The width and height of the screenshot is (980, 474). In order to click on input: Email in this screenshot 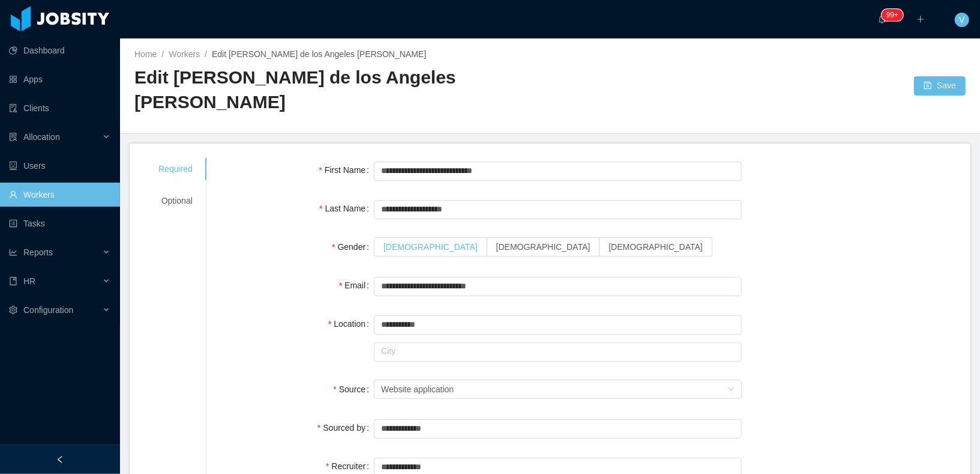, I will do `click(558, 286)`.